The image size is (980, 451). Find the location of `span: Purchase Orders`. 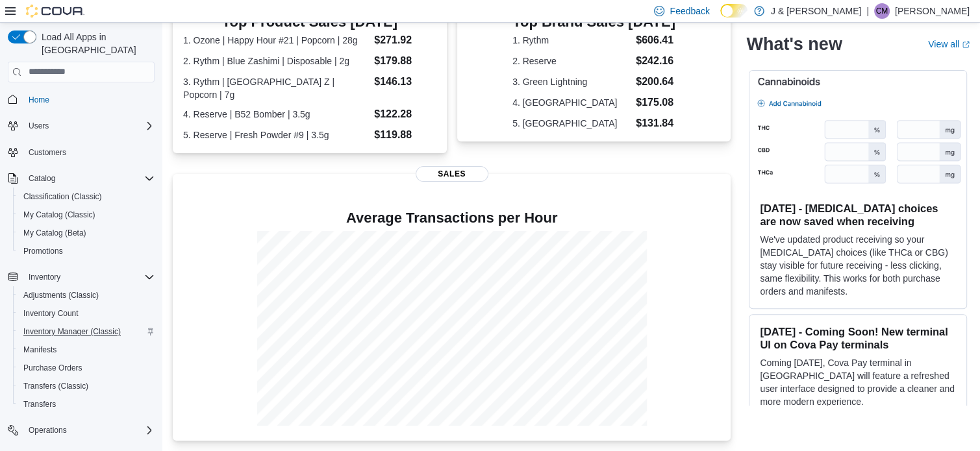

span: Purchase Orders is located at coordinates (86, 368).